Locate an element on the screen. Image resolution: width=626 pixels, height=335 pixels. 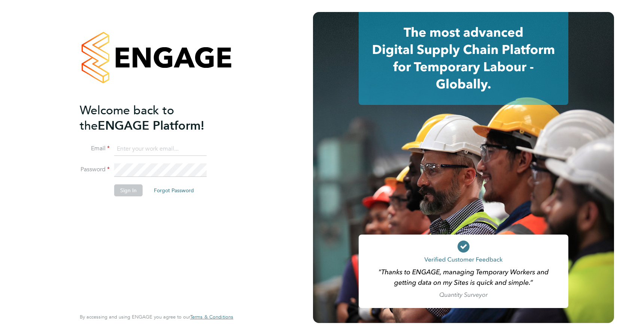
h2: ENGAGE Platform! is located at coordinates (153, 118).